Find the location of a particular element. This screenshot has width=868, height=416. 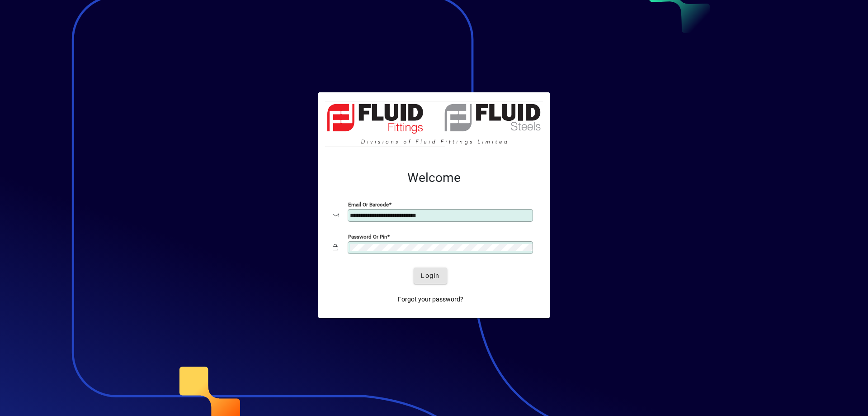

a: Forgot your password? is located at coordinates (430, 299).